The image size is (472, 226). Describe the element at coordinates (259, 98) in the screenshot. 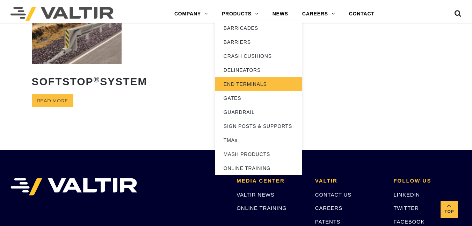

I see `a: GATES` at that location.